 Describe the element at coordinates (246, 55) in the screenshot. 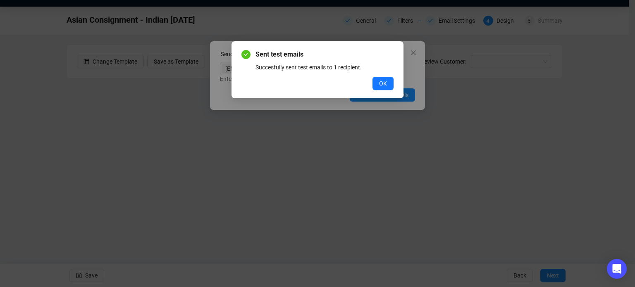

I see `span: check-circle` at that location.